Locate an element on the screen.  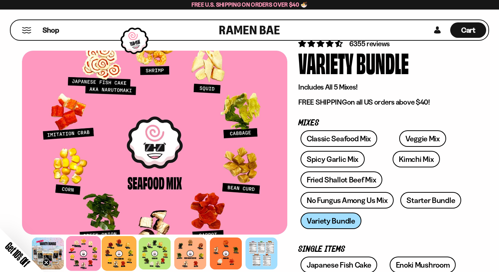
p: Includes All 5 Mixes! is located at coordinates (382, 87).